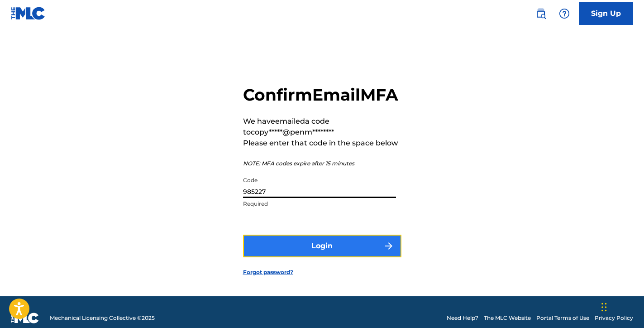 This screenshot has height=328, width=644. Describe the element at coordinates (564, 13) in the screenshot. I see `img: help` at that location.